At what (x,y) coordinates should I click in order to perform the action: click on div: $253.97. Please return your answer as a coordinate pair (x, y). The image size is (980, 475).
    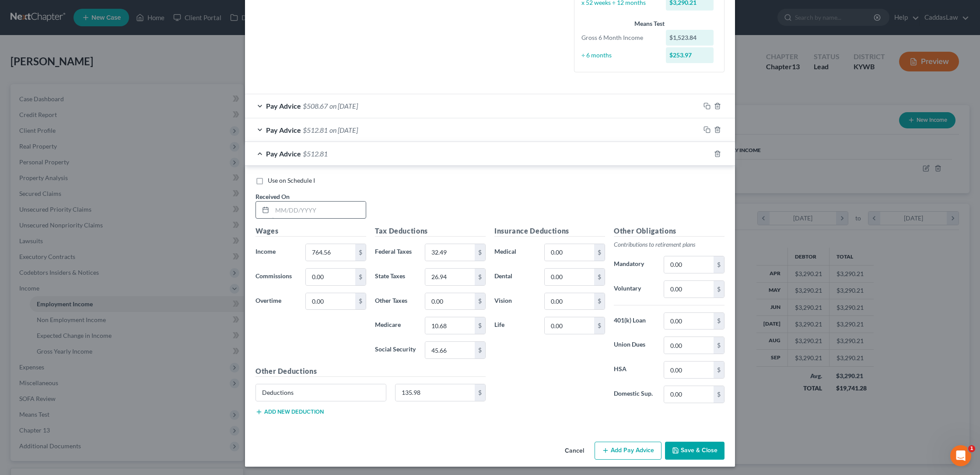
    Looking at the image, I should click on (690, 56).